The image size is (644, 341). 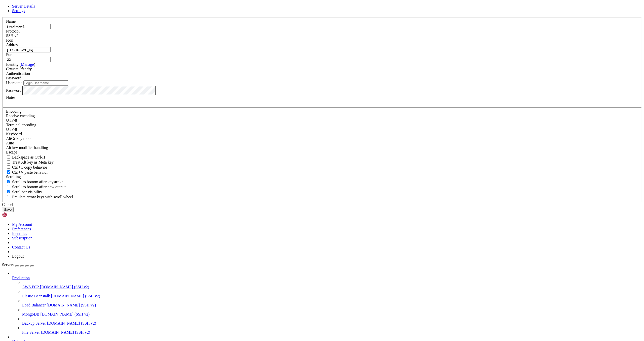 What do you see at coordinates (8, 209) in the screenshot?
I see `button: Save` at bounding box center [8, 209].